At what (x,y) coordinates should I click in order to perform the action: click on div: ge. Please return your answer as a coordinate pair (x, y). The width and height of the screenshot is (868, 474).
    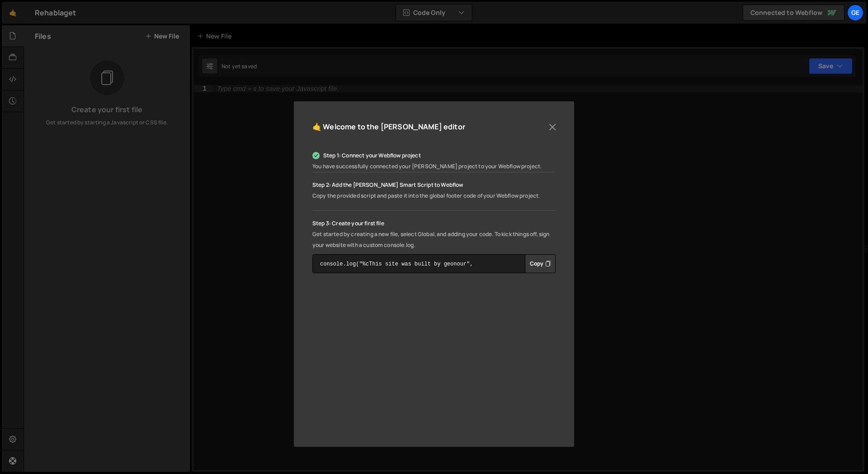
    Looking at the image, I should click on (855, 13).